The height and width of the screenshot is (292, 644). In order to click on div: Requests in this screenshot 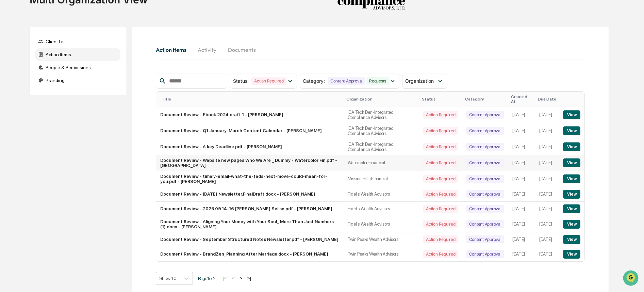, I will do `click(377, 80)`.